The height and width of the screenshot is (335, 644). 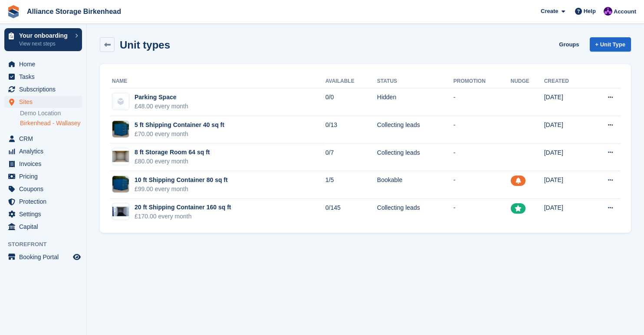 I want to click on td: Bookable, so click(x=415, y=185).